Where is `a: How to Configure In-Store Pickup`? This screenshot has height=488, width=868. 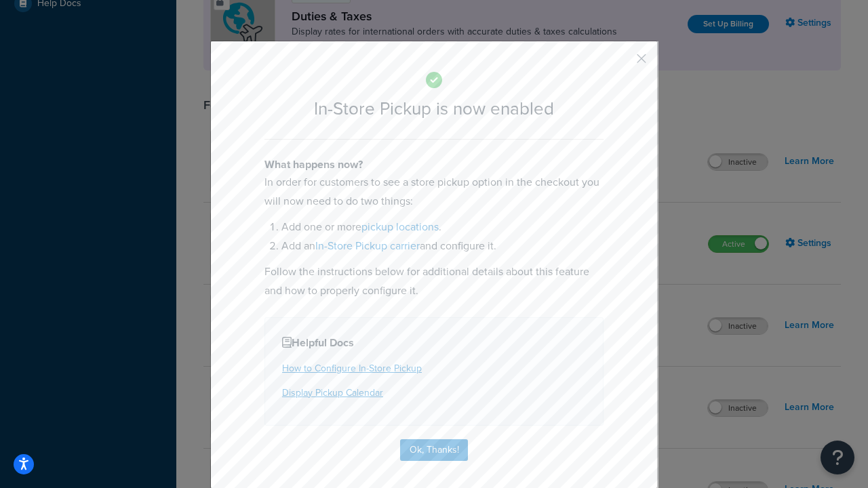 a: How to Configure In-Store Pickup is located at coordinates (352, 368).